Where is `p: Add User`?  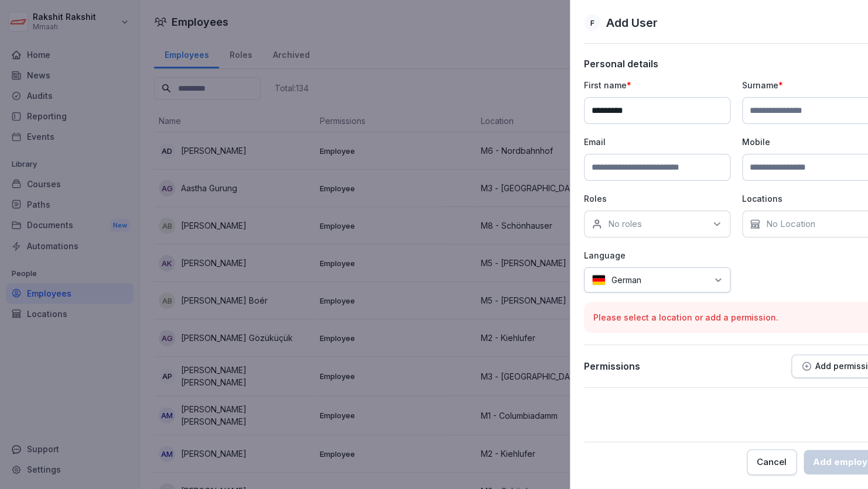
p: Add User is located at coordinates (632, 23).